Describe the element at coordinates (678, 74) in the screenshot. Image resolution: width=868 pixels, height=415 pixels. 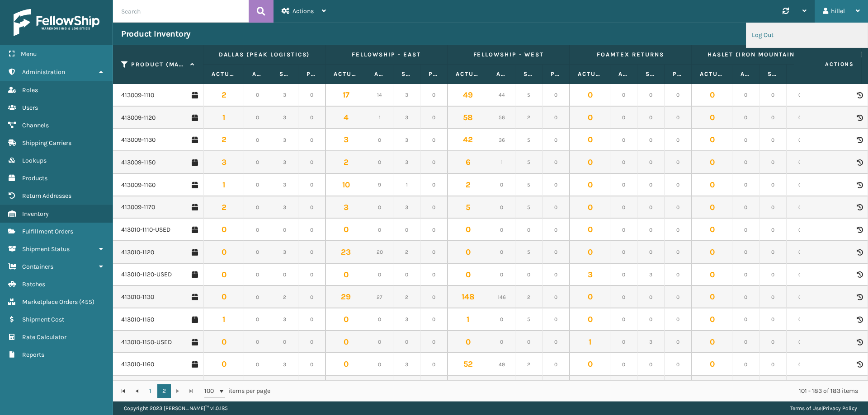
I see `label: Pending` at that location.